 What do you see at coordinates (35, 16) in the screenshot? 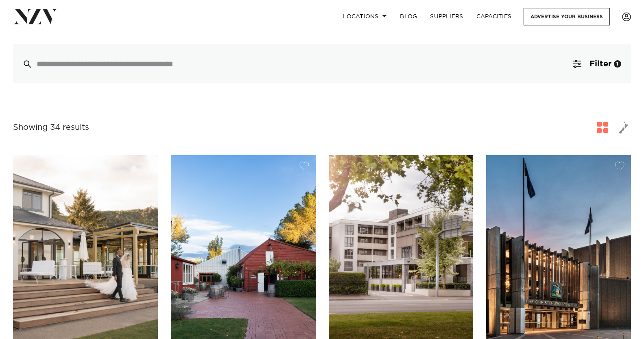
I see `img: nzv-logo.png` at bounding box center [35, 16].